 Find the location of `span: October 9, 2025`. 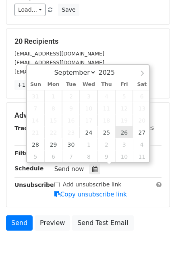

span: October 9, 2025 is located at coordinates (106, 156).